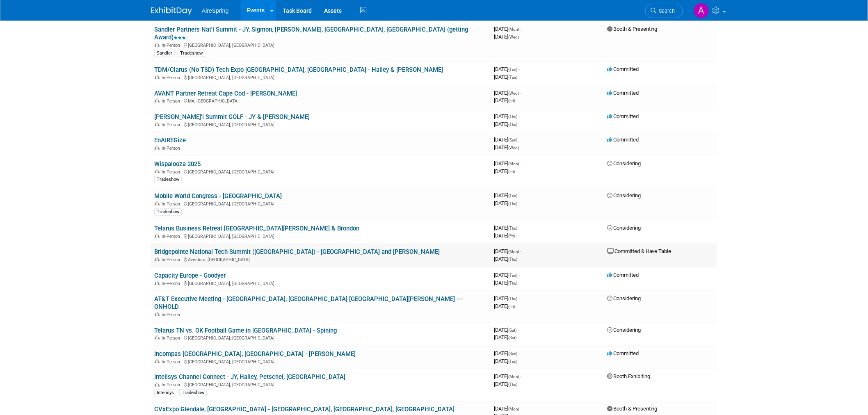 The height and width of the screenshot is (415, 868). Describe the element at coordinates (171, 11) in the screenshot. I see `img: ExhibitDay` at that location.